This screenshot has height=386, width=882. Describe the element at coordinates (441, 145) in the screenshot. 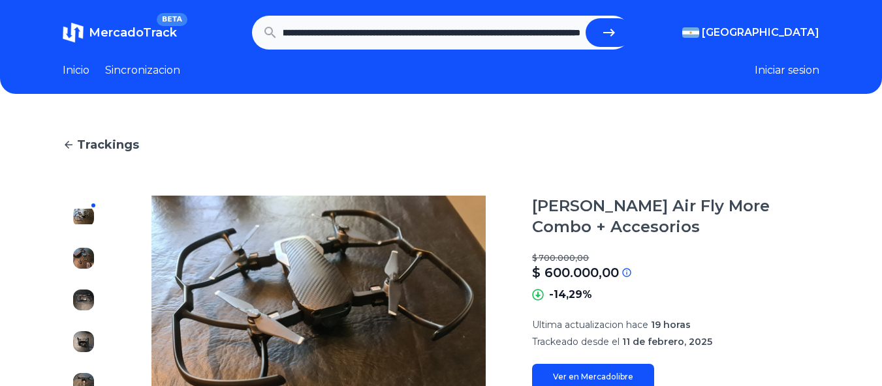

I see `a: Trackings` at that location.